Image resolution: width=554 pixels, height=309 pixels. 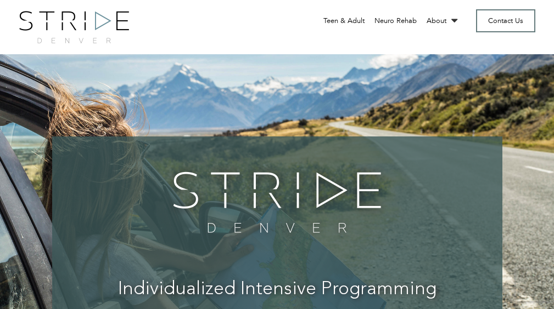 What do you see at coordinates (443, 21) in the screenshot?
I see `a: About` at bounding box center [443, 21].